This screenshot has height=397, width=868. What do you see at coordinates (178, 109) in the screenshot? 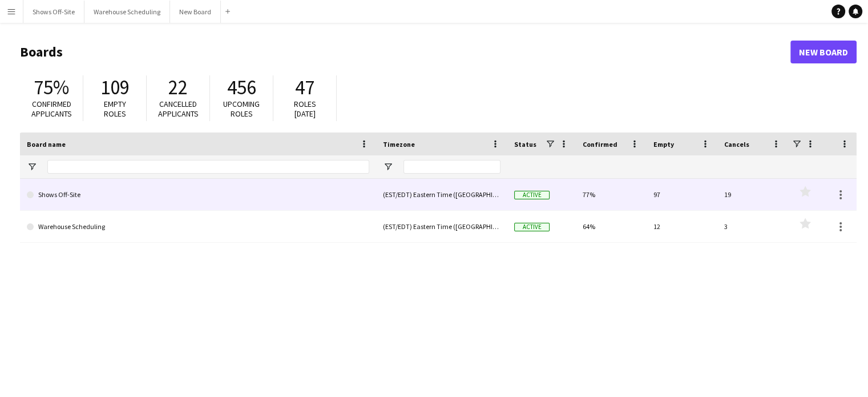
I see `span: Cancelled applicants` at bounding box center [178, 109].